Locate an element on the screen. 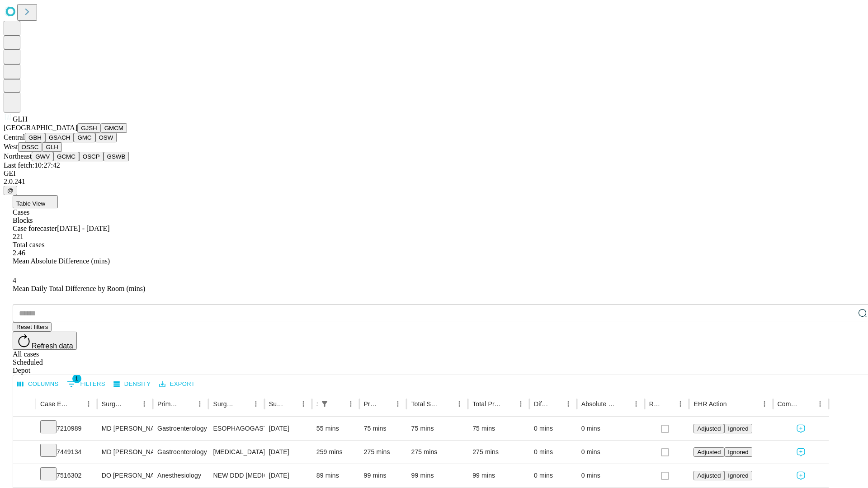  span: Adjusted is located at coordinates (709, 429).